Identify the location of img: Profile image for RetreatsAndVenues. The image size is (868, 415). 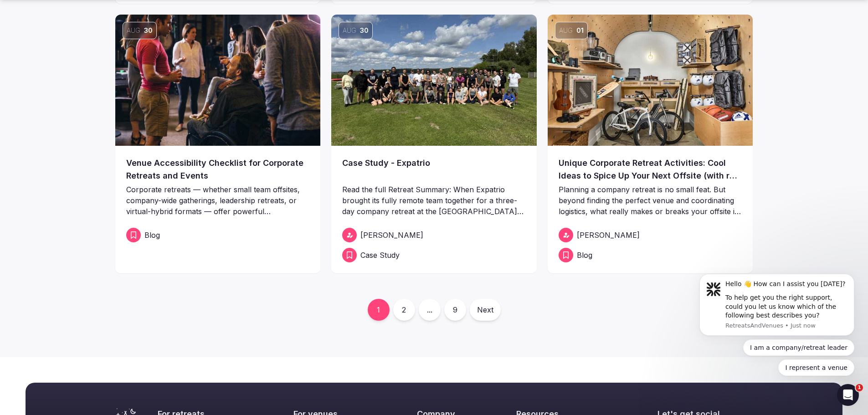
(28, 24).